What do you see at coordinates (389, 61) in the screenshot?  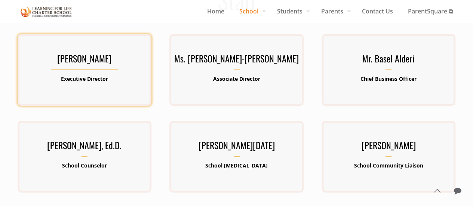 I see `h3: Mr. Basel Alderi` at bounding box center [389, 61].